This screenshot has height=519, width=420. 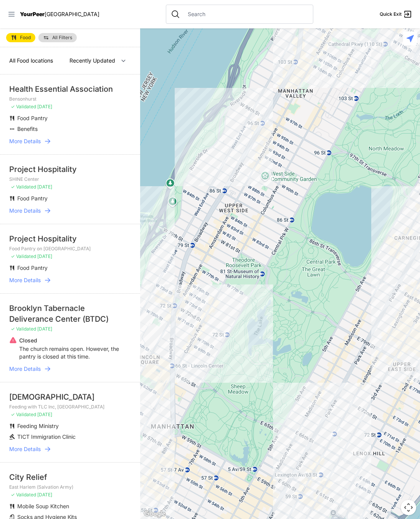 I want to click on p: The church remains open. However, the pantry is closed at this time., so click(x=75, y=353).